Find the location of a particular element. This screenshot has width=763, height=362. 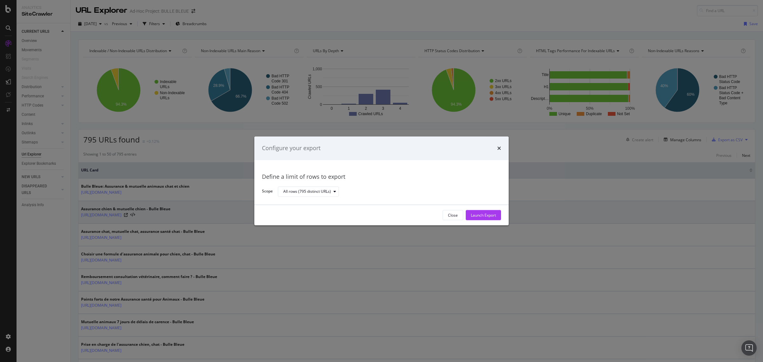

button: All rows (795 distinct URLs) is located at coordinates (308, 191).